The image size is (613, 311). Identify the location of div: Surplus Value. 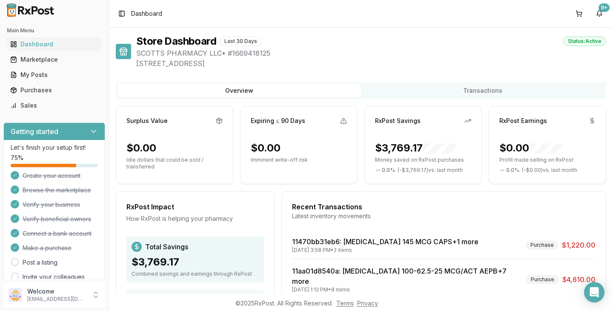
(147, 121).